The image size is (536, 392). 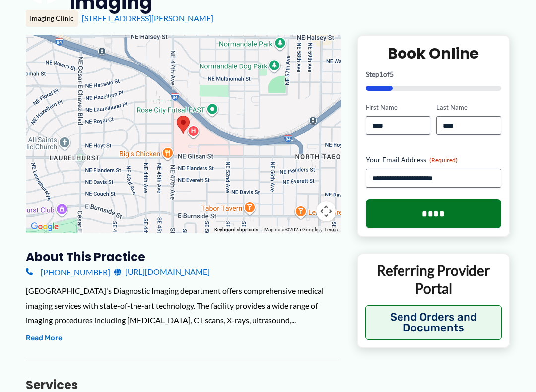 I want to click on span: 5, so click(x=391, y=74).